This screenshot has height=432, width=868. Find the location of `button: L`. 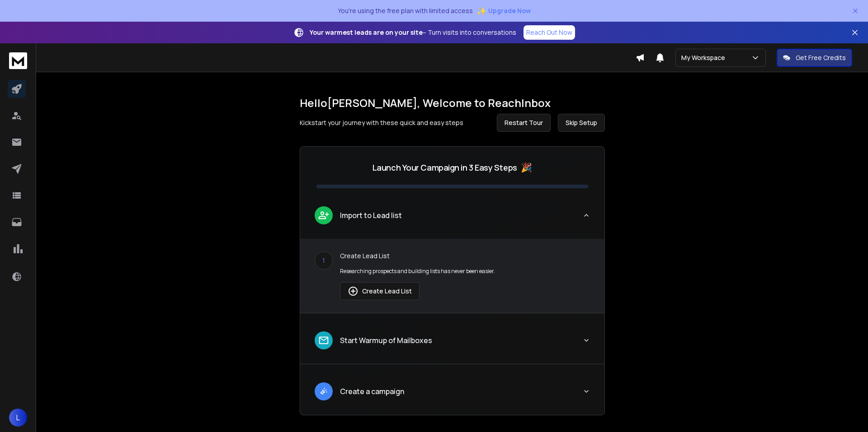

button: L is located at coordinates (18, 418).